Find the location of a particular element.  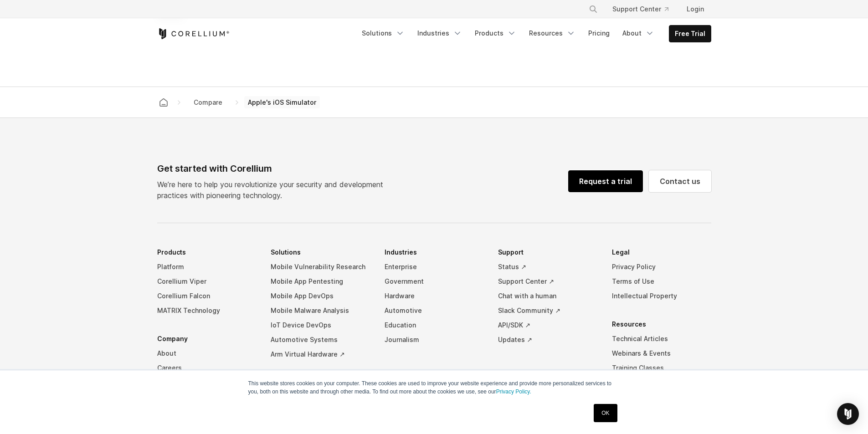

a: Mobile Malware Analysis is located at coordinates (320, 311).